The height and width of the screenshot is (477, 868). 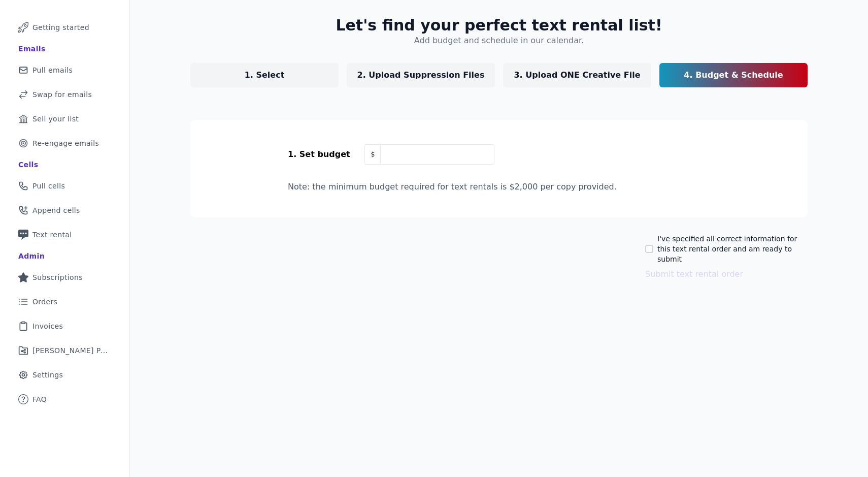 What do you see at coordinates (45, 301) in the screenshot?
I see `span: Orders` at bounding box center [45, 301].